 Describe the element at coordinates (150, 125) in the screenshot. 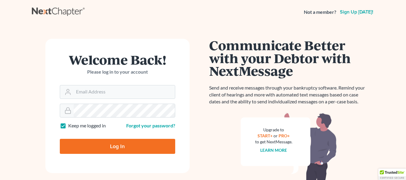

I see `a: Forgot your password?` at that location.